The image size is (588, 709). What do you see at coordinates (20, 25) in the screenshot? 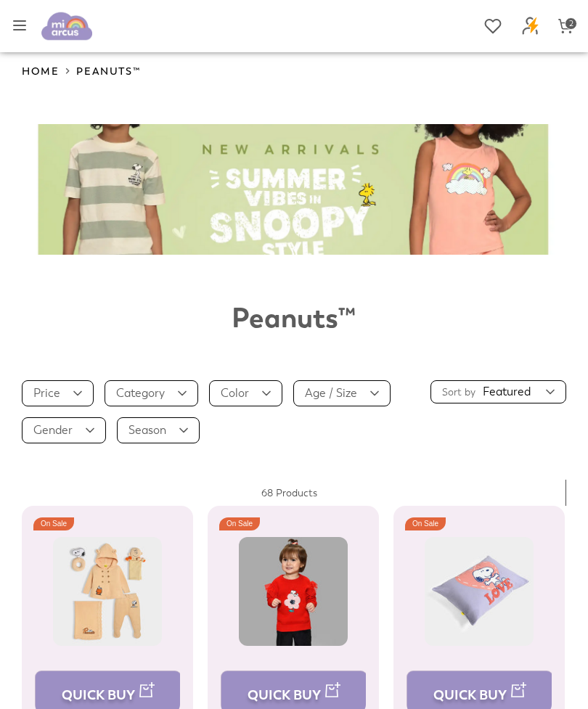
I see `button: Toggle menu` at bounding box center [20, 25].